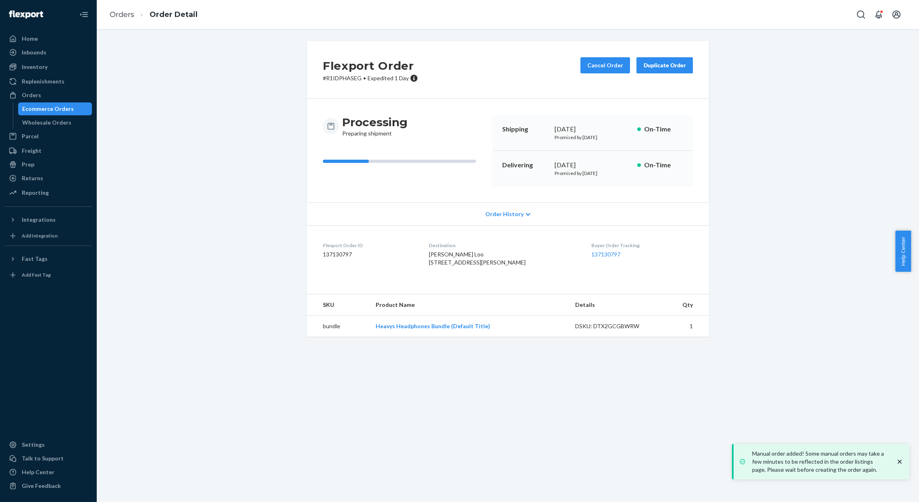  What do you see at coordinates (26, 15) in the screenshot?
I see `img: Flexport logo` at bounding box center [26, 15].